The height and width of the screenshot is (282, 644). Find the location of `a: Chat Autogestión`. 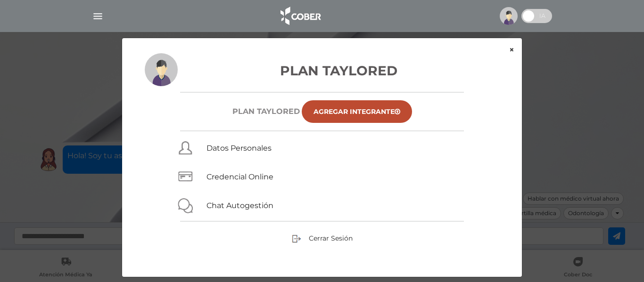

a: Chat Autogestión is located at coordinates (240, 206).